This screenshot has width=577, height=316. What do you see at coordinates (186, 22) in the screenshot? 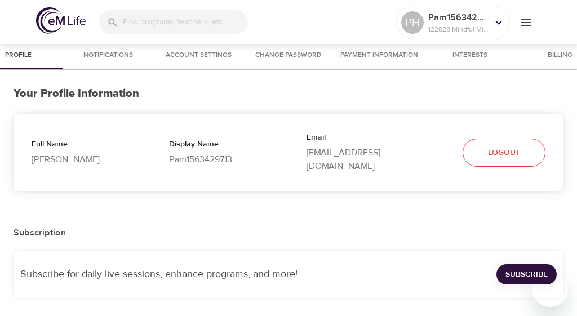
I see `input: Find programs, teachers, etc...` at bounding box center [186, 22].